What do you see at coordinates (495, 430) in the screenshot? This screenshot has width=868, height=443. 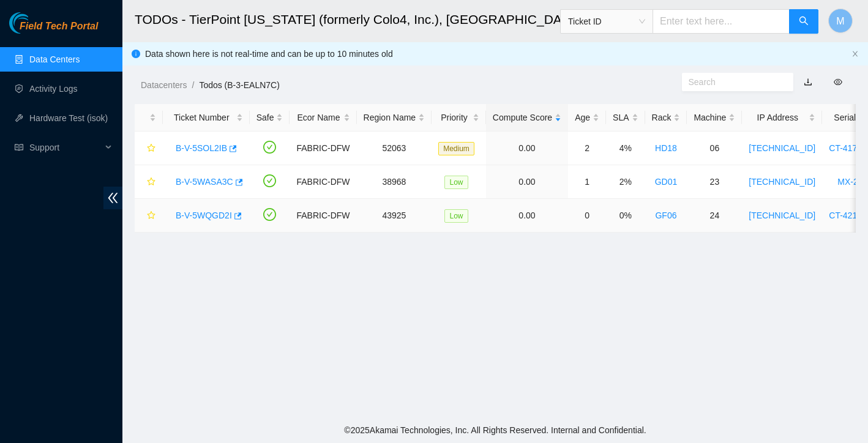 I see `footer: © 2025 Akamai Technologies, Inc. All Rights Reserved. Internal and Confidential.` at bounding box center [495, 430].